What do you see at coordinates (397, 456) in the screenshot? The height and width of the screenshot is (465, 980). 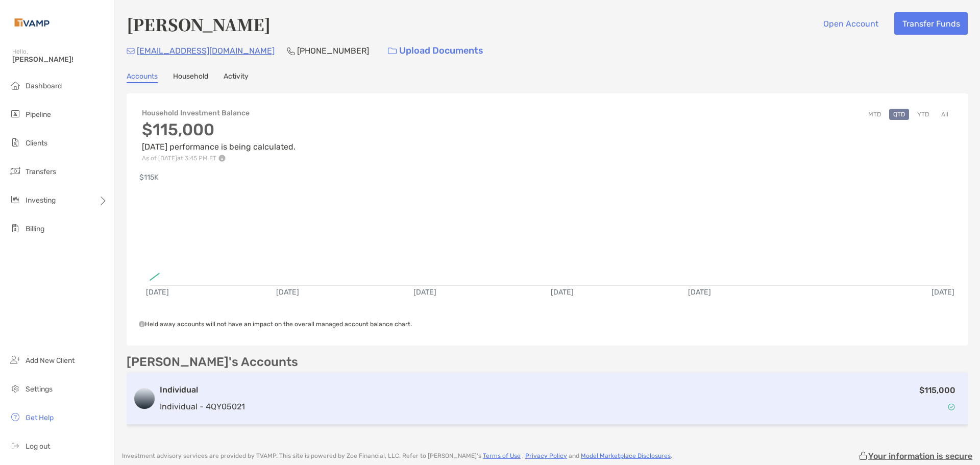 I see `p: Investment advisory services are provided by TVAMP . This site is powered by Zoe Financial, LLC. ...` at bounding box center [397, 456].